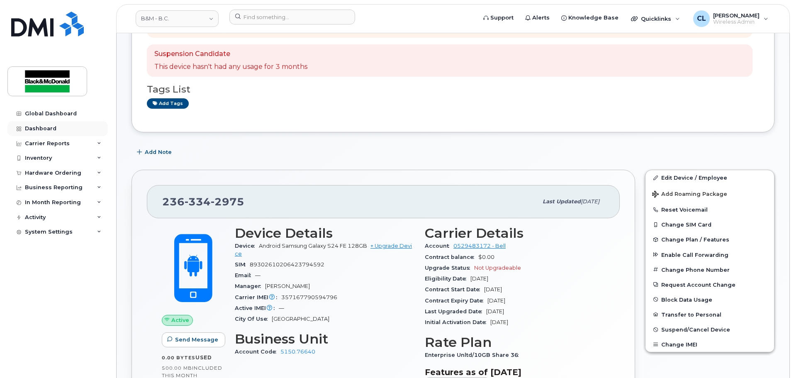  Describe the element at coordinates (541, 18) in the screenshot. I see `span: Alerts` at that location.